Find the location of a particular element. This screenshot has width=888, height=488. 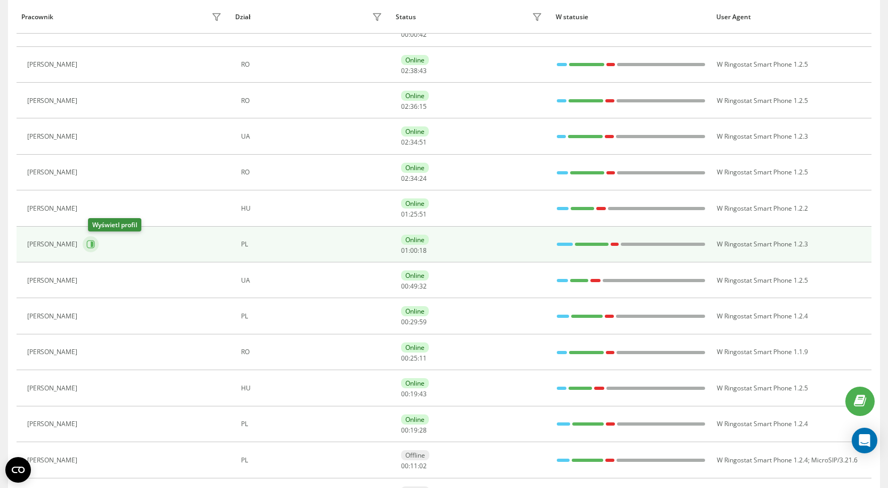

span: 28 is located at coordinates (423, 430).